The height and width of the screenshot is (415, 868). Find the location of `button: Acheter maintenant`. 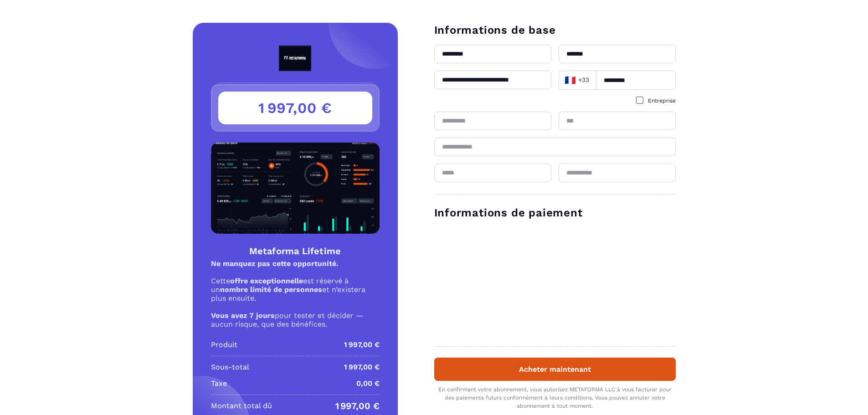

button: Acheter maintenant is located at coordinates (555, 369).